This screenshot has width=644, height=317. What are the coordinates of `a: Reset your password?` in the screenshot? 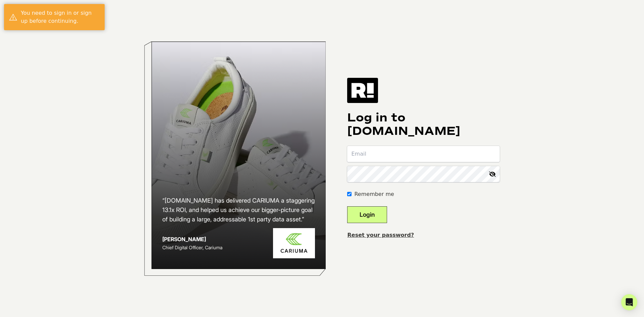 It's located at (380, 235).